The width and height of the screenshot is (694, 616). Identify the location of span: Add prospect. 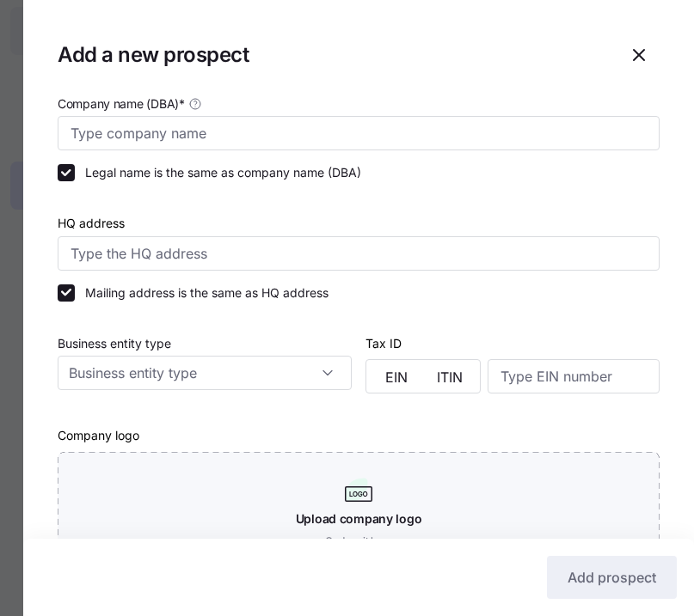
(611, 577).